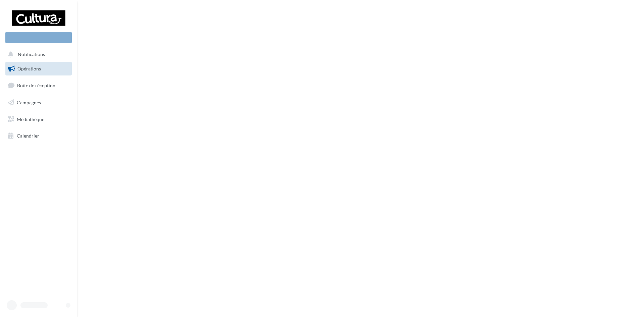 This screenshot has height=317, width=644. What do you see at coordinates (31, 54) in the screenshot?
I see `span: Notifications` at bounding box center [31, 54].